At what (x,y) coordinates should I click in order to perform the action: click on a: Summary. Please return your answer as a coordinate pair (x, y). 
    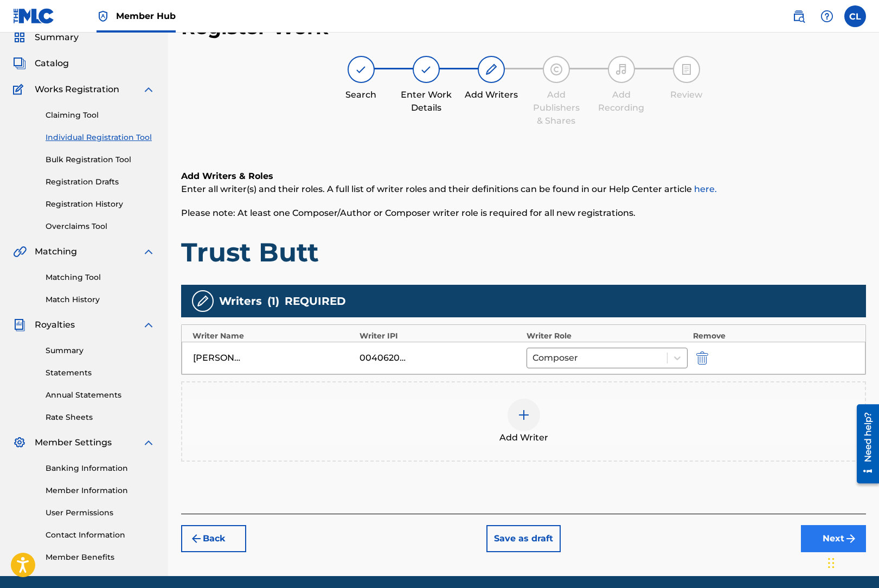
    Looking at the image, I should click on (100, 350).